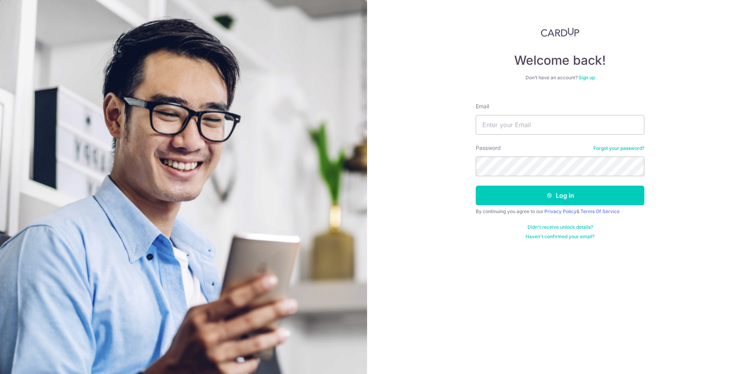 The height and width of the screenshot is (374, 753). I want to click on label: Password, so click(488, 148).